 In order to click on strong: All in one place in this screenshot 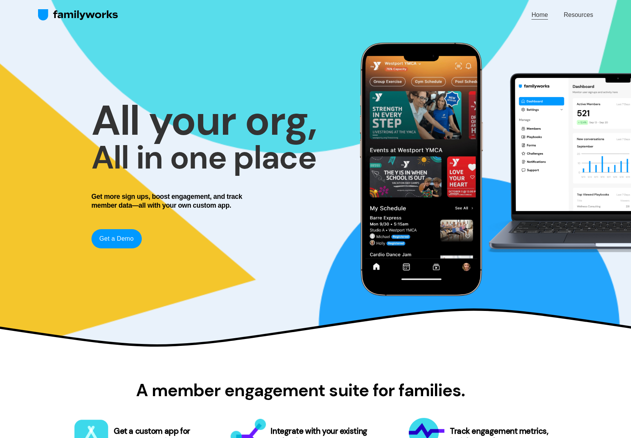, I will do `click(204, 157)`.